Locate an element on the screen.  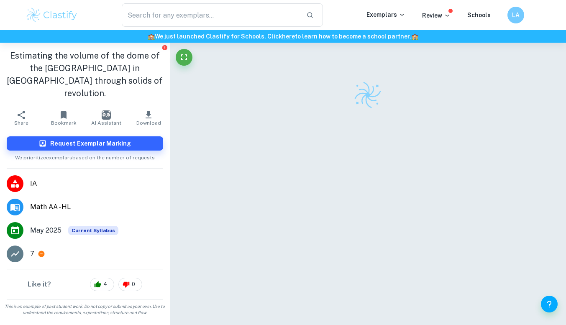
span: 0 is located at coordinates (133, 285).